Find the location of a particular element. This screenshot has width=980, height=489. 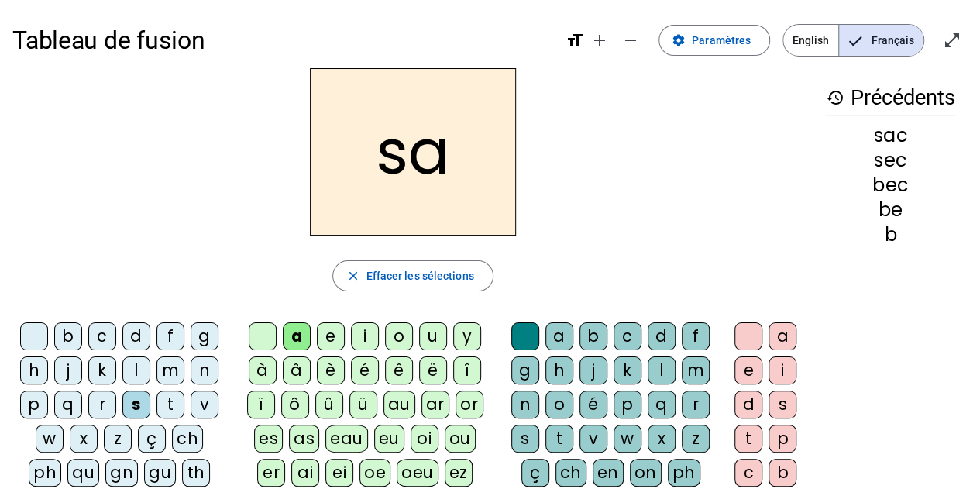

mat-icon: add is located at coordinates (600, 41).